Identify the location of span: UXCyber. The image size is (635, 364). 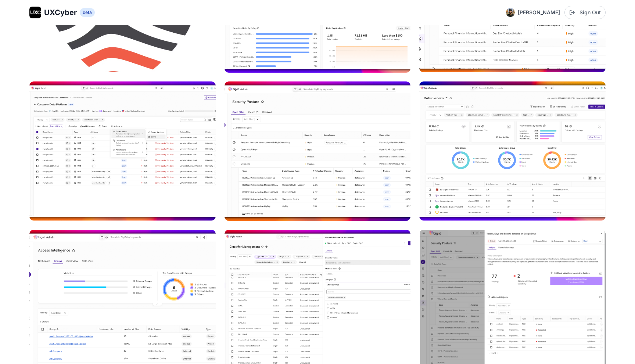
(60, 13).